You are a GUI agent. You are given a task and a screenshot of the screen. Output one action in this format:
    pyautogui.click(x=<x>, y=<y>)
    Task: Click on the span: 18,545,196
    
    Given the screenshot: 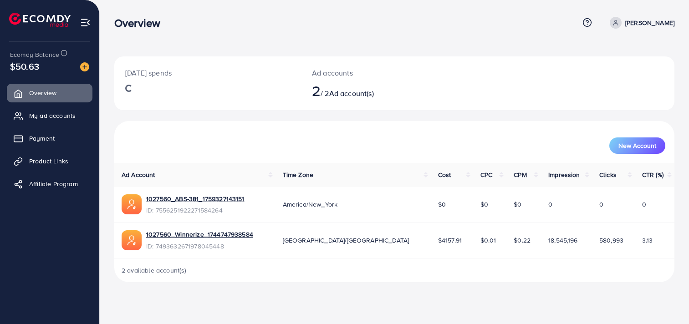 What is the action you would take?
    pyautogui.click(x=562, y=240)
    